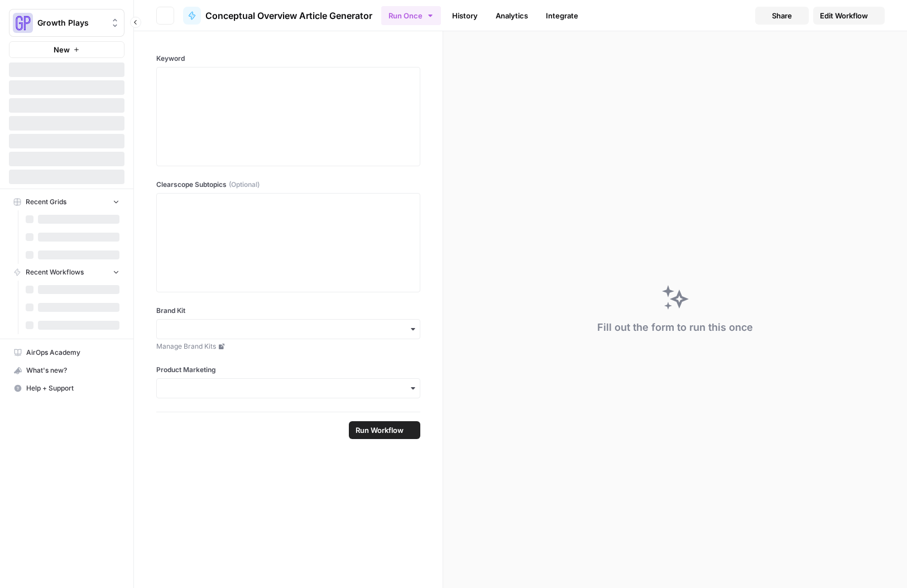  What do you see at coordinates (73, 388) in the screenshot?
I see `span: Help + Support` at bounding box center [73, 388].